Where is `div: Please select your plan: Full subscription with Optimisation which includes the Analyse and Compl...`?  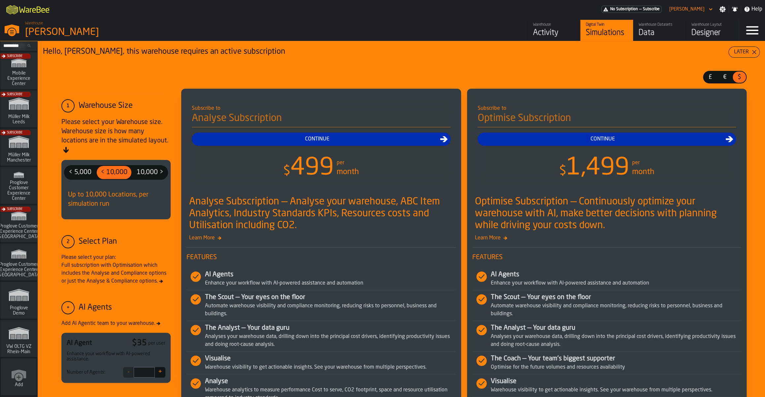
div: Please select your plan: Full subscription with Optimisation which includes the Analyse and Compl... is located at coordinates (116, 270).